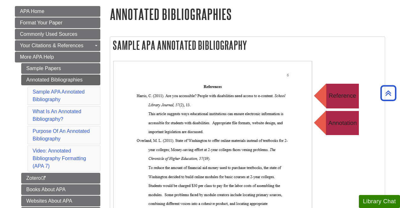 This screenshot has height=208, width=400. I want to click on span: Your Citations & References, so click(52, 45).